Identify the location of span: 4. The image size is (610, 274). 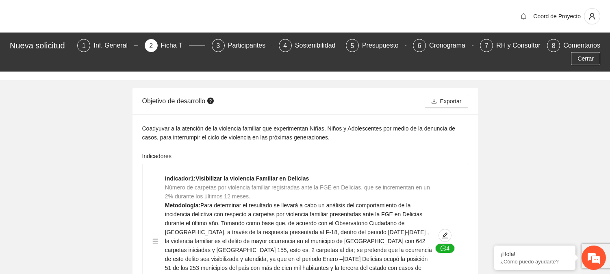
(285, 46).